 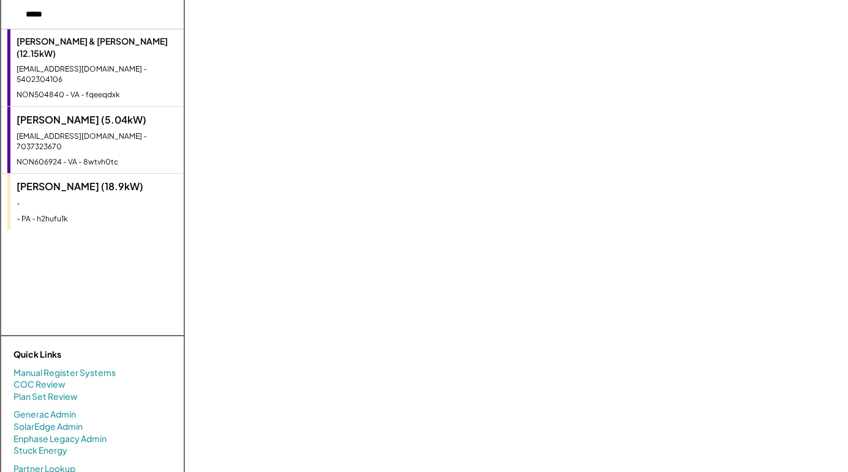 What do you see at coordinates (45, 397) in the screenshot?
I see `a: Plan Set Review` at bounding box center [45, 397].